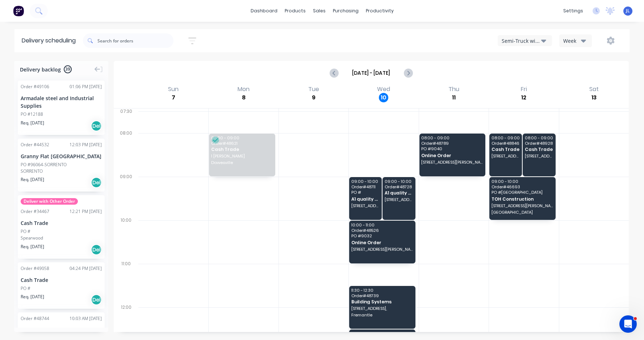  I want to click on div: Week, so click(574, 41).